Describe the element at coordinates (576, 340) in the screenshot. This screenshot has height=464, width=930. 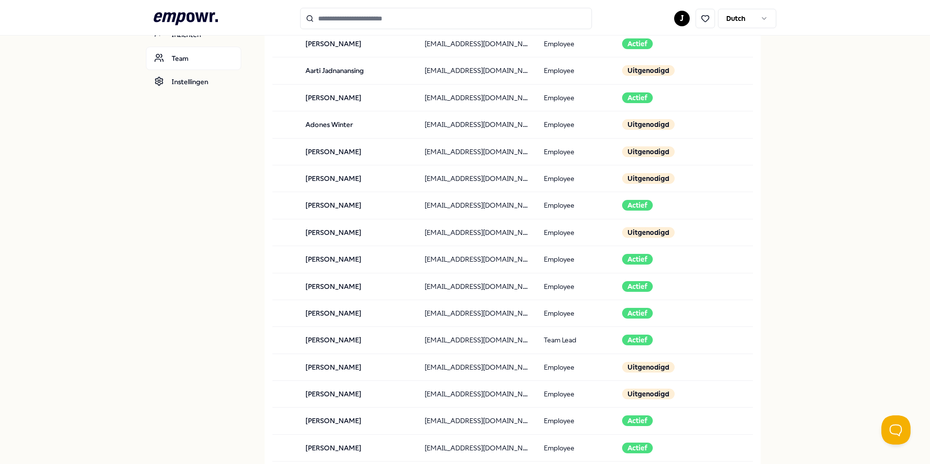
I see `td: Team Lead` at that location.